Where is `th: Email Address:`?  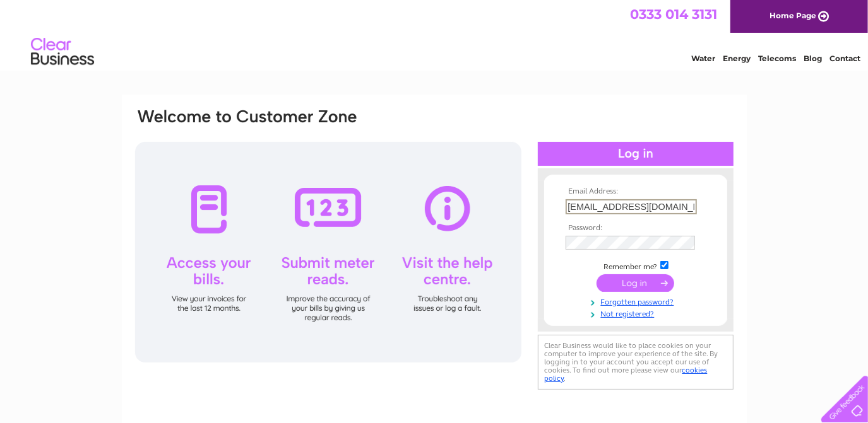
th: Email Address: is located at coordinates (636, 192).